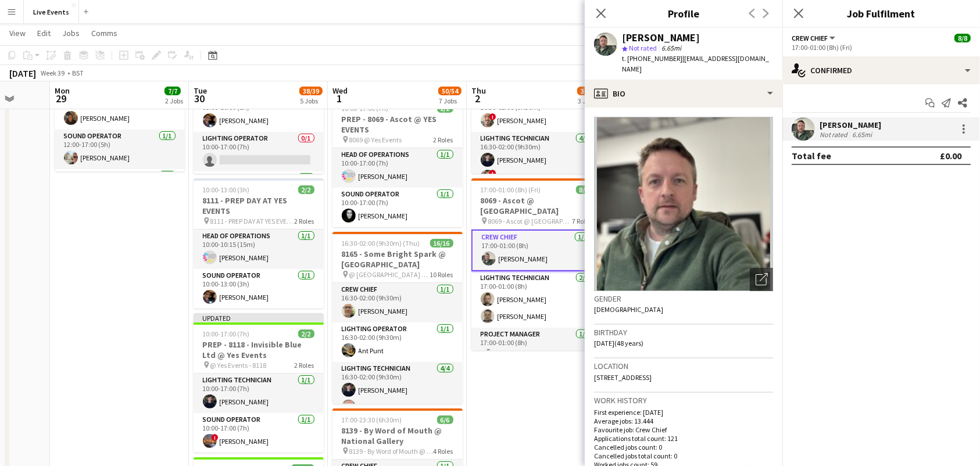 The image size is (980, 466). What do you see at coordinates (444, 451) in the screenshot?
I see `span: 4 Roles` at bounding box center [444, 451].